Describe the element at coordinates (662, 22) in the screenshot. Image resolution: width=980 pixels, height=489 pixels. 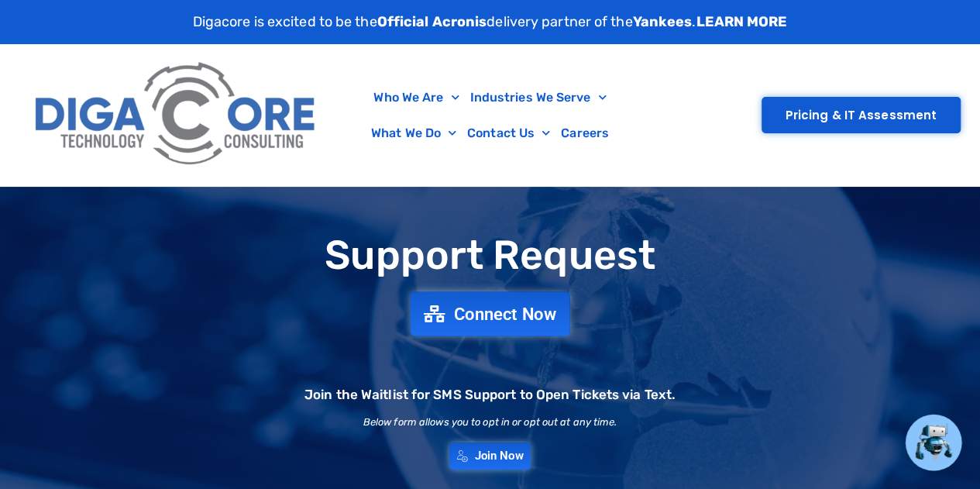
I see `strong: Yankees` at that location.